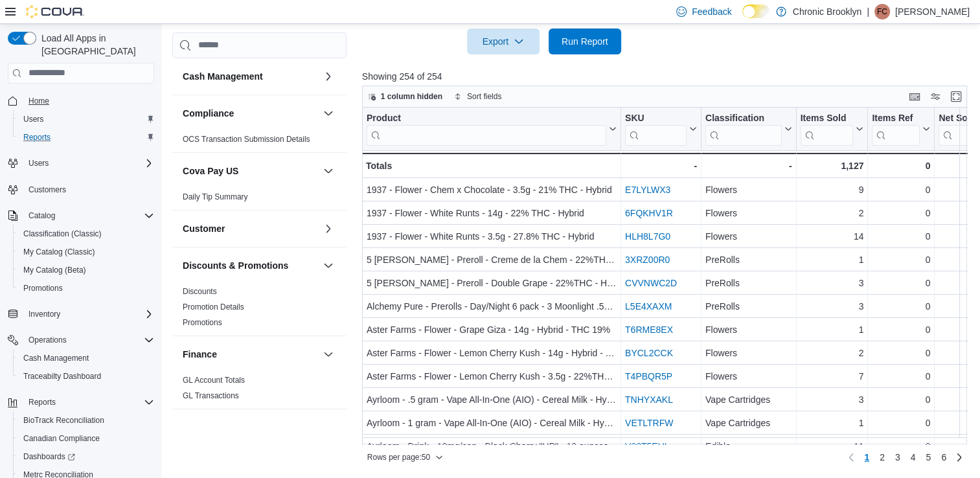 This screenshot has width=980, height=478. Describe the element at coordinates (648, 190) in the screenshot. I see `a: E7LYLWX3` at that location.